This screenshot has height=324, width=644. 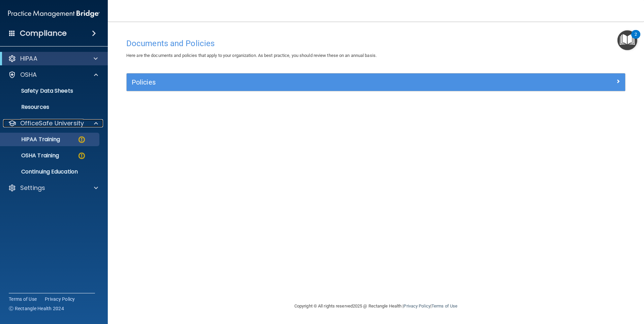 I want to click on a: HIPAA, so click(x=53, y=58).